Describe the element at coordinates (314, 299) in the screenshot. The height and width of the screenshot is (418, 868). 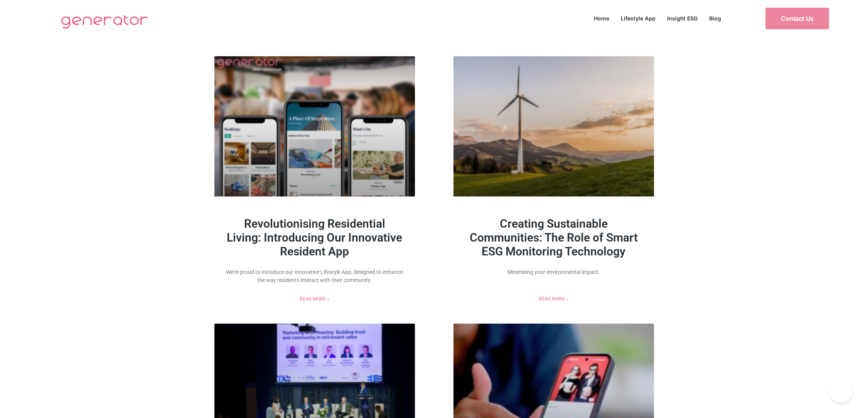
I see `a: Read more about Revolutionising Residential Living: Introducing Our Innovative Resident App` at that location.